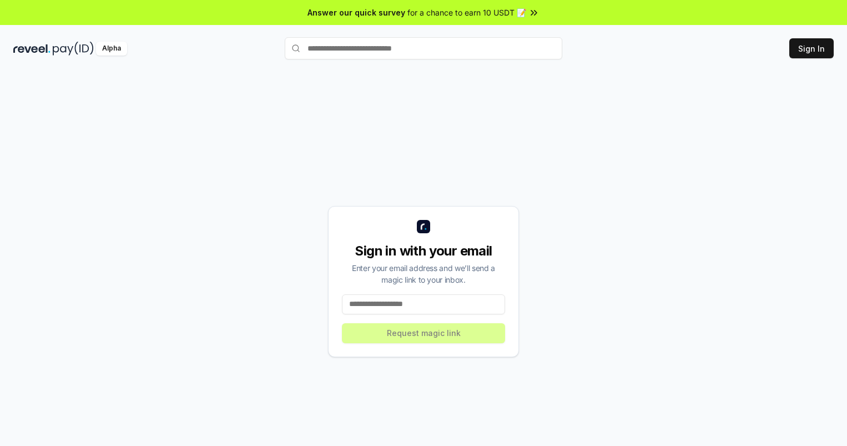 The image size is (847, 446). Describe the element at coordinates (467, 12) in the screenshot. I see `span: for a chance to earn 10 USDT 📝` at that location.